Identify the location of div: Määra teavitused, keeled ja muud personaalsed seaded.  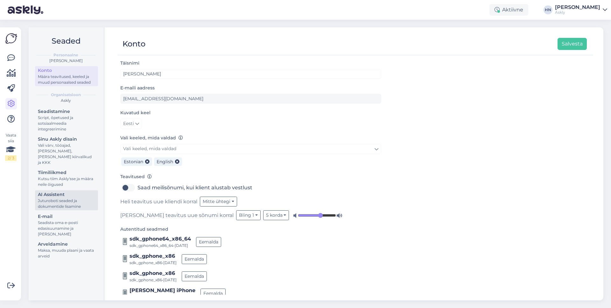
(66, 80).